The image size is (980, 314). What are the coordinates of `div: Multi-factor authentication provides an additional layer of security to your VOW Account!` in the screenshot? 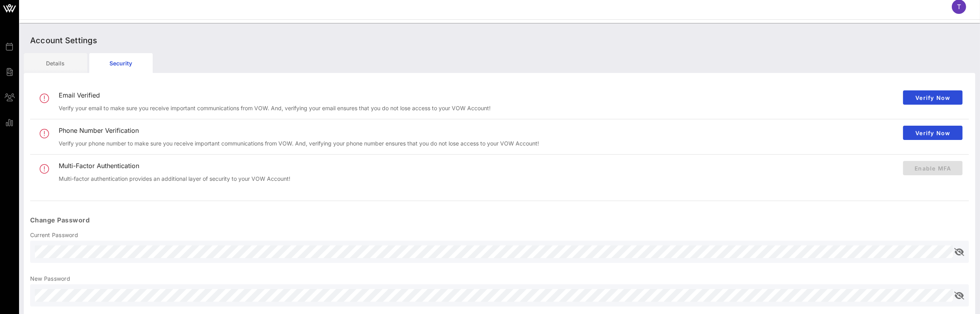 It's located at (477, 179).